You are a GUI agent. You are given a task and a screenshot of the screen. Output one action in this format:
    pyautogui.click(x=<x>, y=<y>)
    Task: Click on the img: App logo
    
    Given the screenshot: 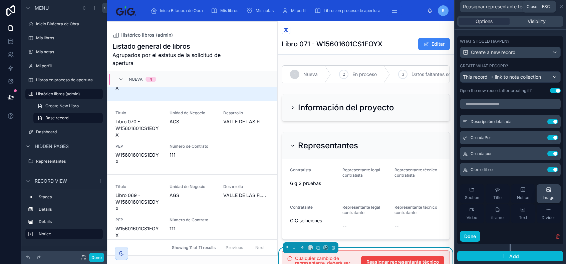 What is the action you would take?
    pyautogui.click(x=126, y=11)
    